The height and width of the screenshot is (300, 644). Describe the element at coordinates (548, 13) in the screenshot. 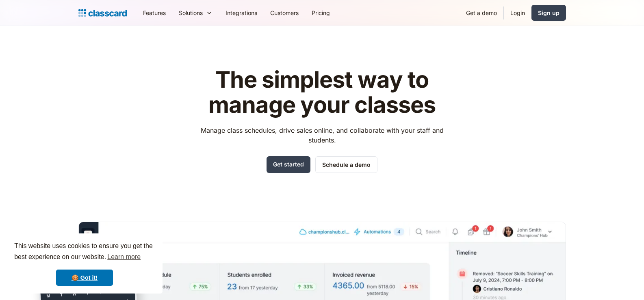

I see `a: Sign up` at that location.